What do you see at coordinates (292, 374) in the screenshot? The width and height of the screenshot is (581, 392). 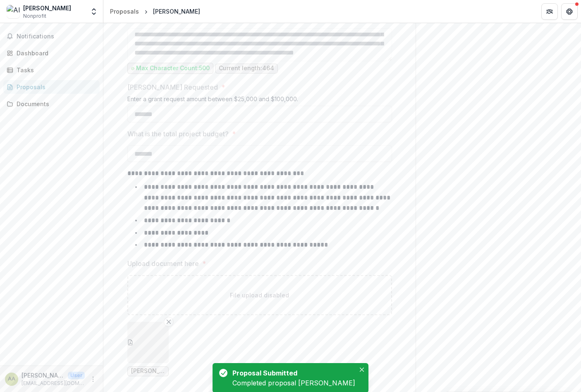 I see `div: Proposal Submitted` at bounding box center [292, 374].